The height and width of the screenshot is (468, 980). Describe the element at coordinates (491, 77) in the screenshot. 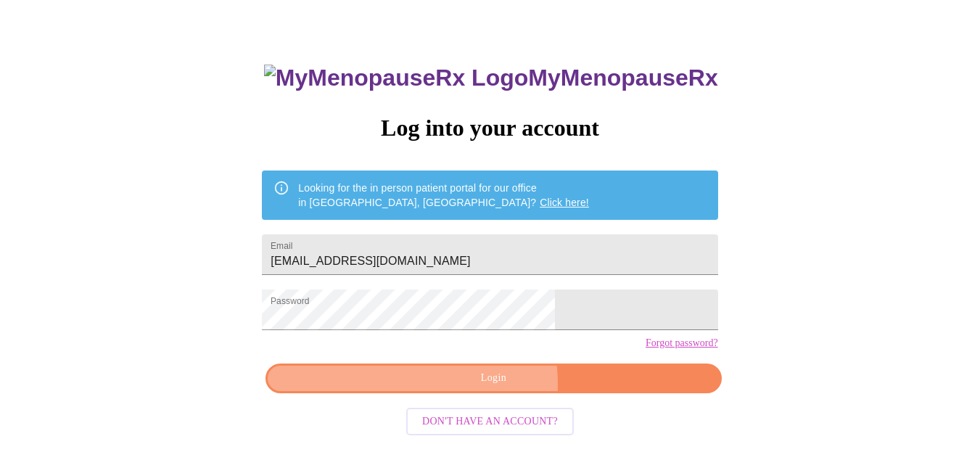

I see `h3: MyMenopauseRx` at that location.